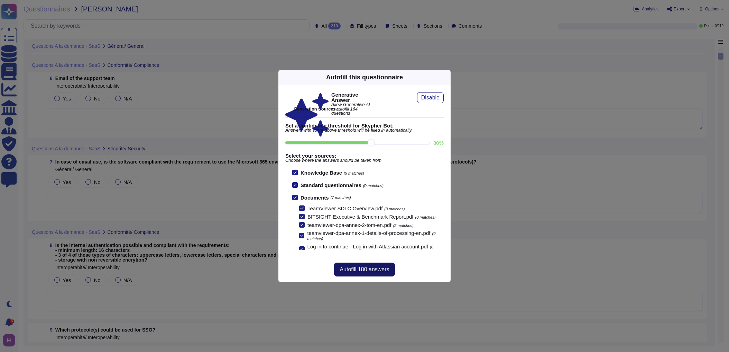 The width and height of the screenshot is (729, 352). Describe the element at coordinates (365, 130) in the screenshot. I see `span: Answers with score above threshold will be filled in automatically` at that location.